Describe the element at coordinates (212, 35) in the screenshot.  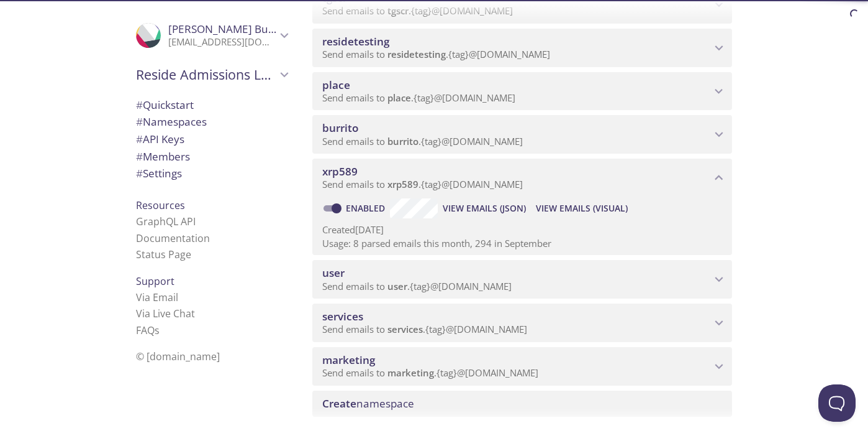
I see `div: Viktor Bukovetskiy` at that location.